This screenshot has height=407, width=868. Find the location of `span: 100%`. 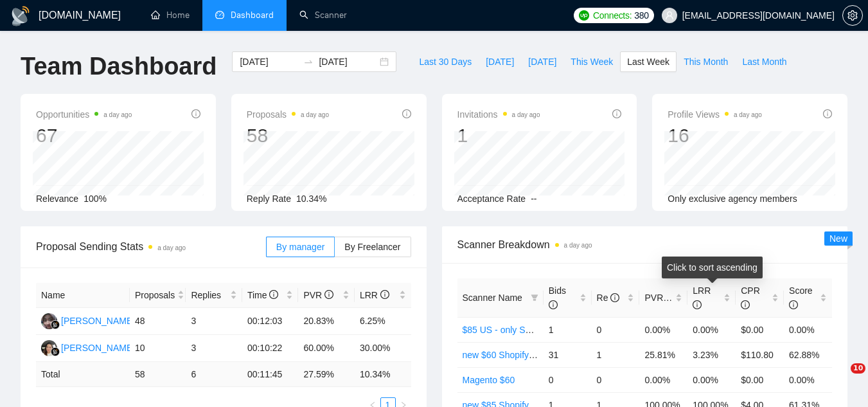

span: 100% is located at coordinates (95, 199).